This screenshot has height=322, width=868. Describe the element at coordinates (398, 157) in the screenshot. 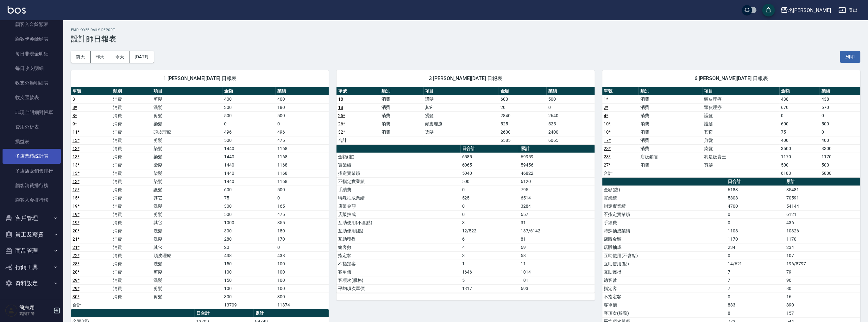

I see `td: 金額(虛)` at that location.